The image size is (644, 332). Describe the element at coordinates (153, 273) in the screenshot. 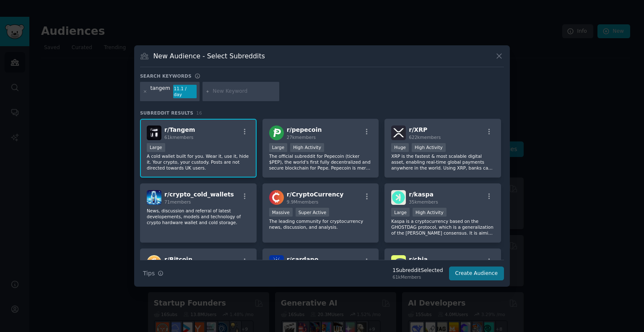

I see `button: Tips` at that location.